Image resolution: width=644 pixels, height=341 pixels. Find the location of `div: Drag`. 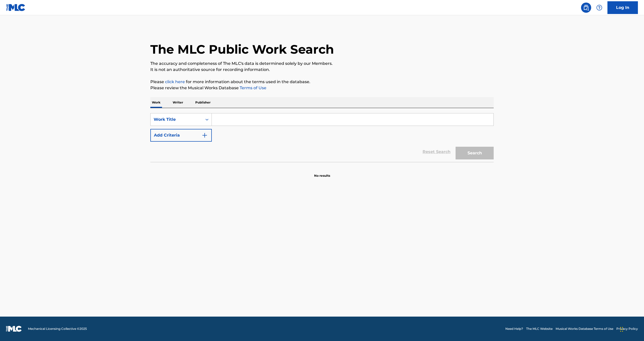

div: Drag is located at coordinates (622, 329).